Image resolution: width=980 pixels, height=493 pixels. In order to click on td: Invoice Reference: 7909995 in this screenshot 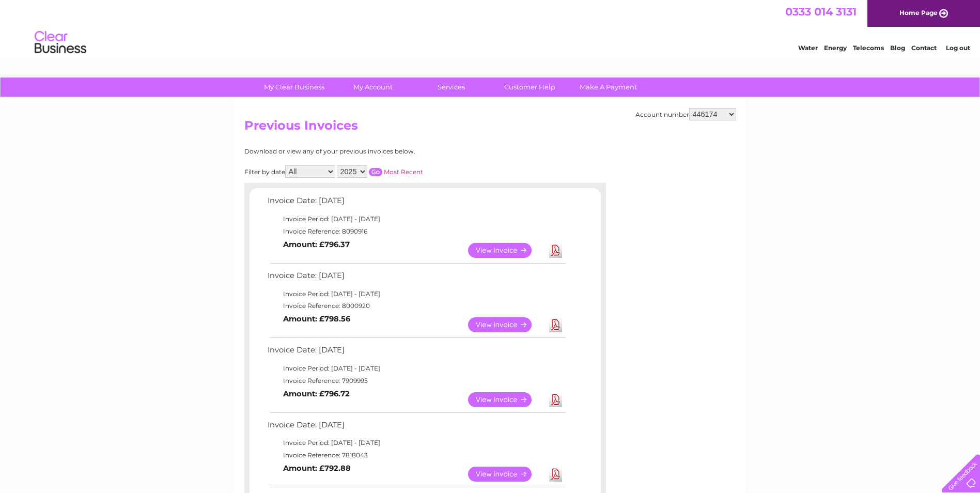, I will do `click(416, 381)`.